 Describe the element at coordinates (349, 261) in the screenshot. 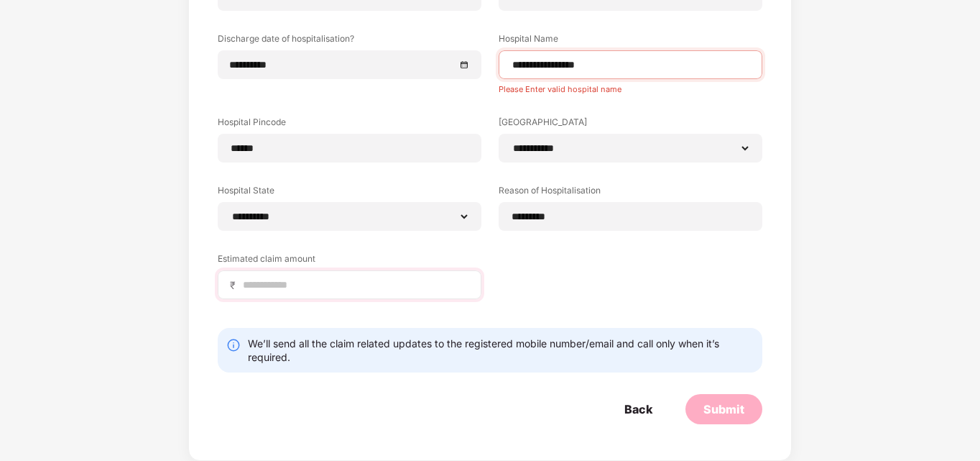

I see `label: Estimated claim amount` at that location.